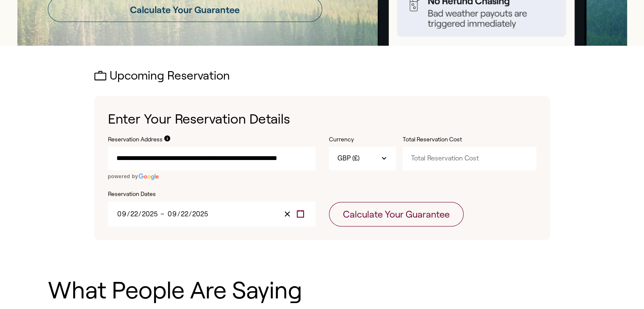  What do you see at coordinates (300, 214) in the screenshot?
I see `button: Toggle calendar` at bounding box center [300, 214].